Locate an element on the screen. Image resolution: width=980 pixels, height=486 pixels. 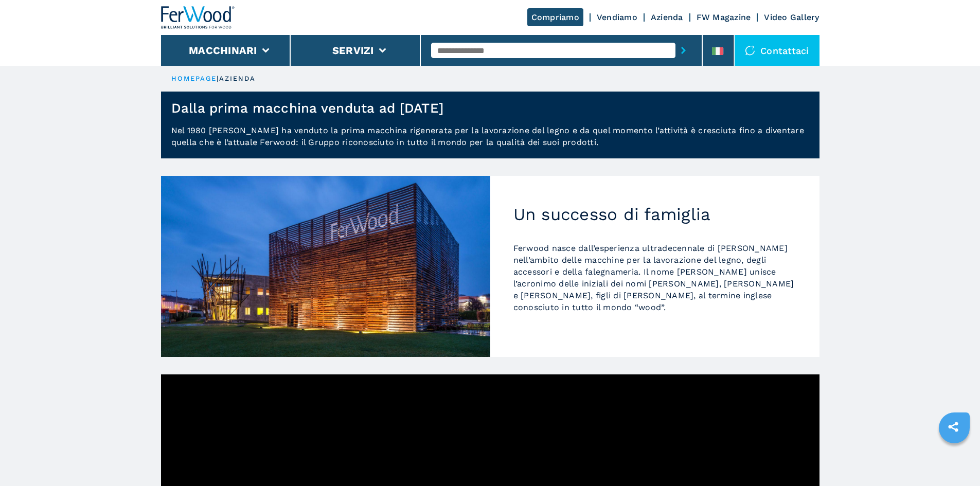
div: Contattaci is located at coordinates (777, 50).